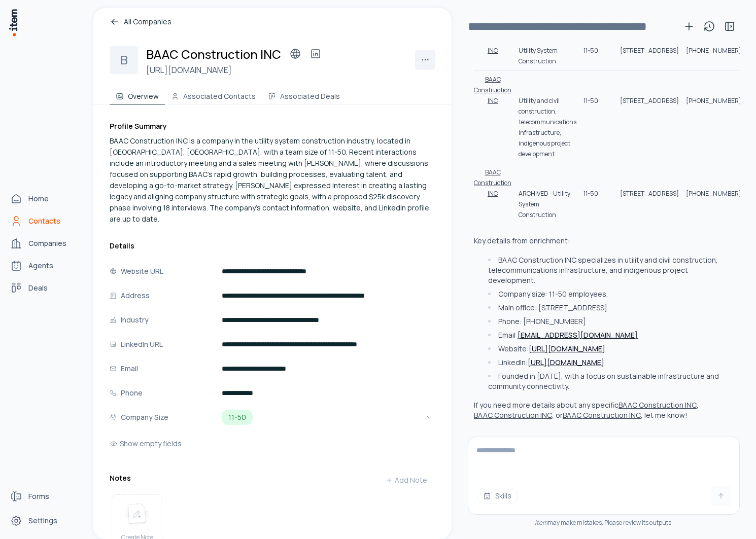  What do you see at coordinates (606, 335) in the screenshot?
I see `li: Email:` at bounding box center [606, 335].